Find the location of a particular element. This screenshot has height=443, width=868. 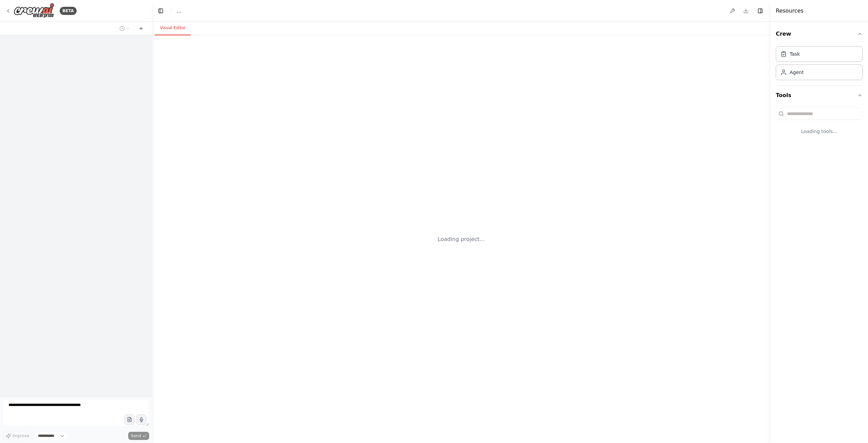

button: Improve is located at coordinates (17, 435).